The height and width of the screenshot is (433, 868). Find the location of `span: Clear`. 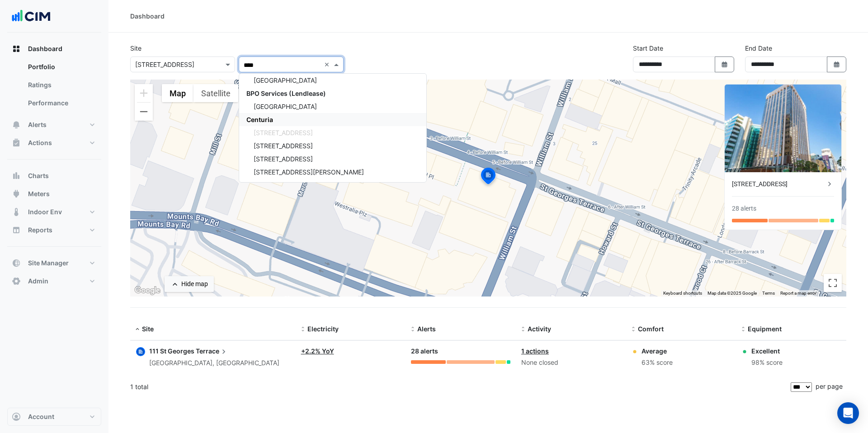

span: Clear is located at coordinates (328, 64).